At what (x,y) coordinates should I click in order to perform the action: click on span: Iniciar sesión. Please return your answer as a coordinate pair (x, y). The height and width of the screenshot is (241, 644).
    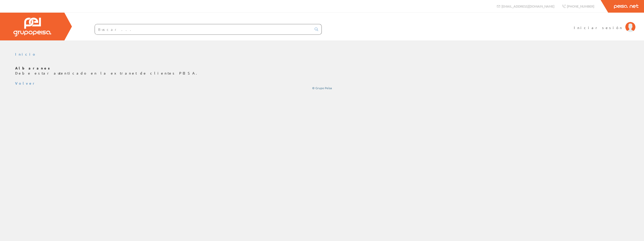
    Looking at the image, I should click on (598, 27).